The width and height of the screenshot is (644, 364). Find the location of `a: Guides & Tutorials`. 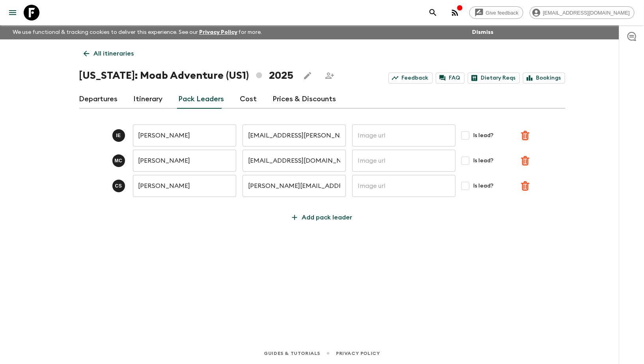

a: Guides & Tutorials is located at coordinates (292, 353).